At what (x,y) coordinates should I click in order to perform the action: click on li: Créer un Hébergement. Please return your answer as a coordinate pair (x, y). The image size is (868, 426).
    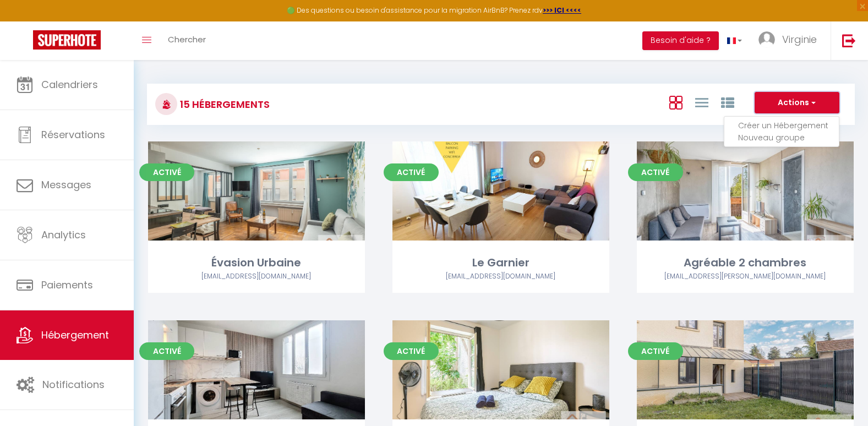
    Looking at the image, I should click on (788, 125).